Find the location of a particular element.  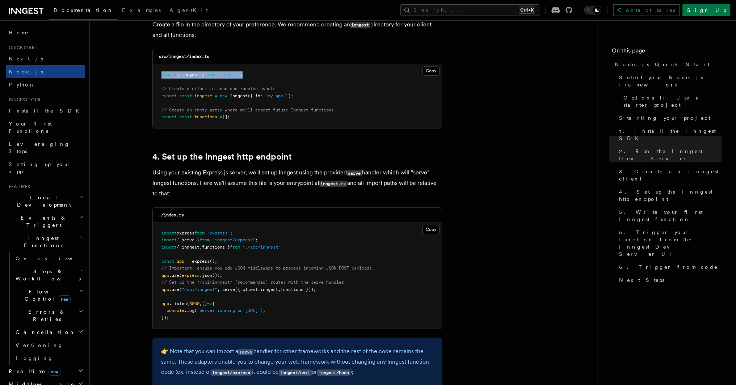

kbd: Ctrl+K is located at coordinates (527, 10).